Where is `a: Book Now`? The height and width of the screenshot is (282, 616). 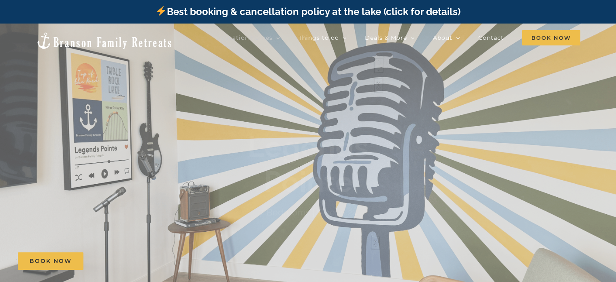 a: Book Now is located at coordinates (51, 261).